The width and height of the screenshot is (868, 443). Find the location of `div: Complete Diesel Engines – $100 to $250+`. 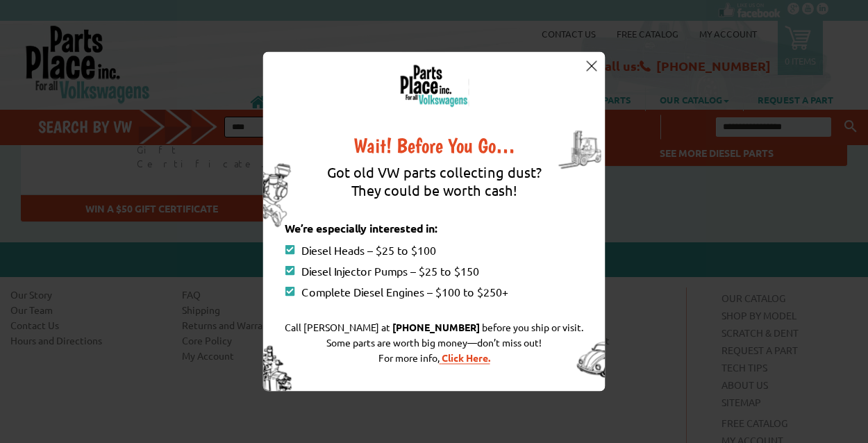

div: Complete Diesel Engines – $100 to $250+ is located at coordinates (434, 292).